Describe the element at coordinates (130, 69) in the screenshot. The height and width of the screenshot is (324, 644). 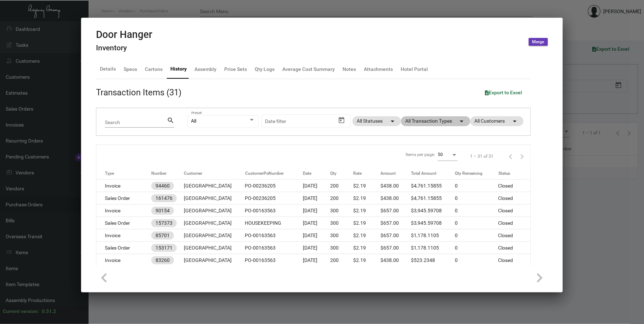
I see `div: Specs` at that location.